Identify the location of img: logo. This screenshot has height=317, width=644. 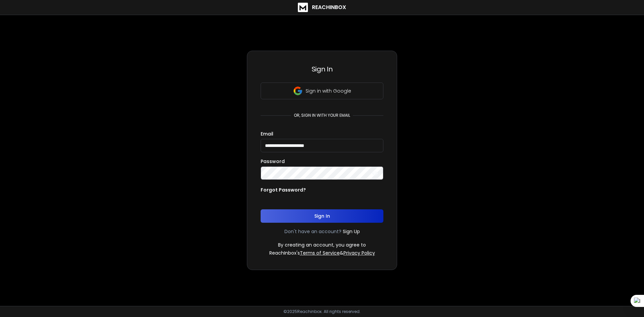
(303, 7).